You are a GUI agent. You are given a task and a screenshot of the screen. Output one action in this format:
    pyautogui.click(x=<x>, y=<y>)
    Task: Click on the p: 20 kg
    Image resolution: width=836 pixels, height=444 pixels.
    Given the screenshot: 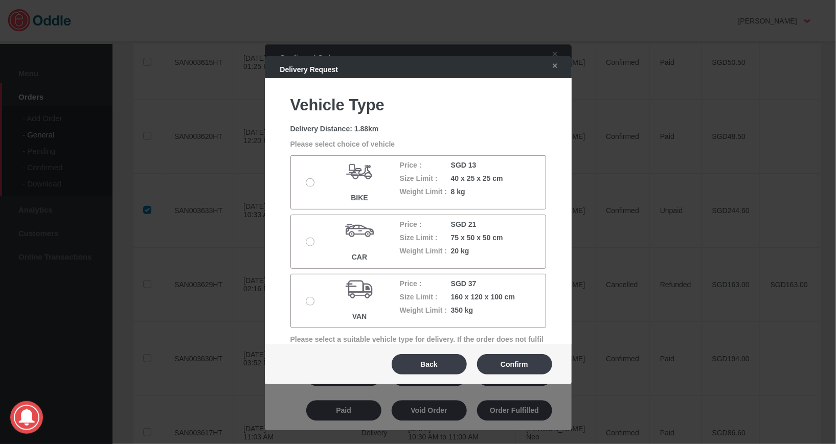 What is the action you would take?
    pyautogui.click(x=476, y=251)
    